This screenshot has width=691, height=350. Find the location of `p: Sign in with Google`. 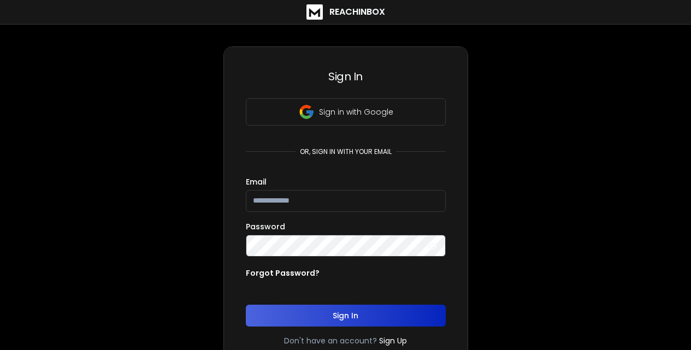

p: Sign in with Google is located at coordinates (356, 112).